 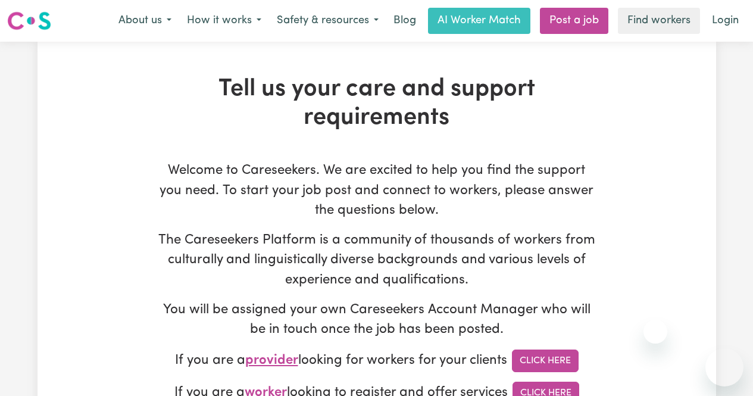 What do you see at coordinates (377, 104) in the screenshot?
I see `h1: Tell us your care and support requirements` at bounding box center [377, 104].